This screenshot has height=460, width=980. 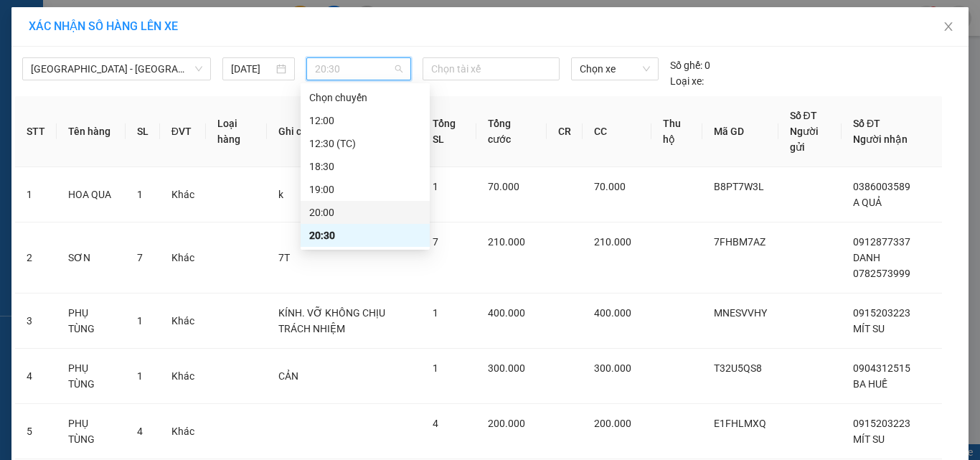 What do you see at coordinates (143, 132) in the screenshot?
I see `th: SL` at bounding box center [143, 132].